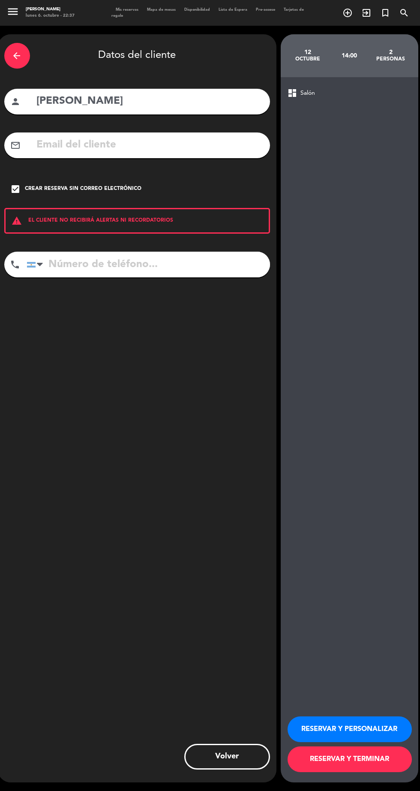 Image resolution: width=420 pixels, height=791 pixels. Describe the element at coordinates (37, 264) in the screenshot. I see `div: Argentina: +54` at that location.